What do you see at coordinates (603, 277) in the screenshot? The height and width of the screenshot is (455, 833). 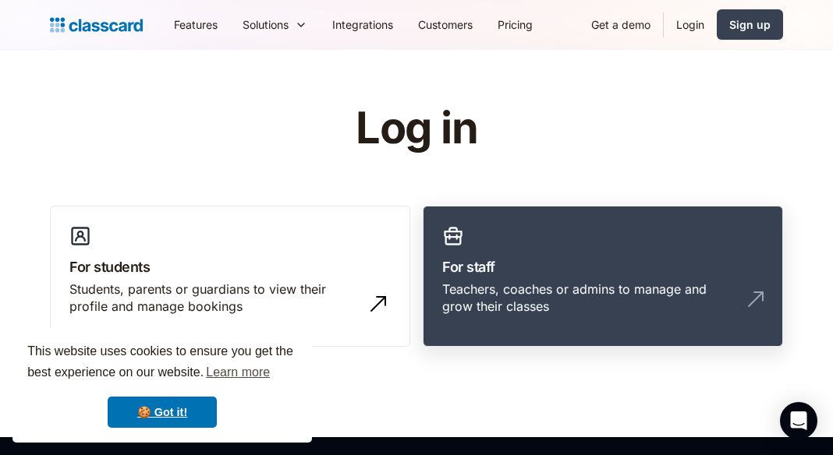 I see `a: For staffTeachers, coaches or admins to manage and grow their classes` at bounding box center [603, 277].